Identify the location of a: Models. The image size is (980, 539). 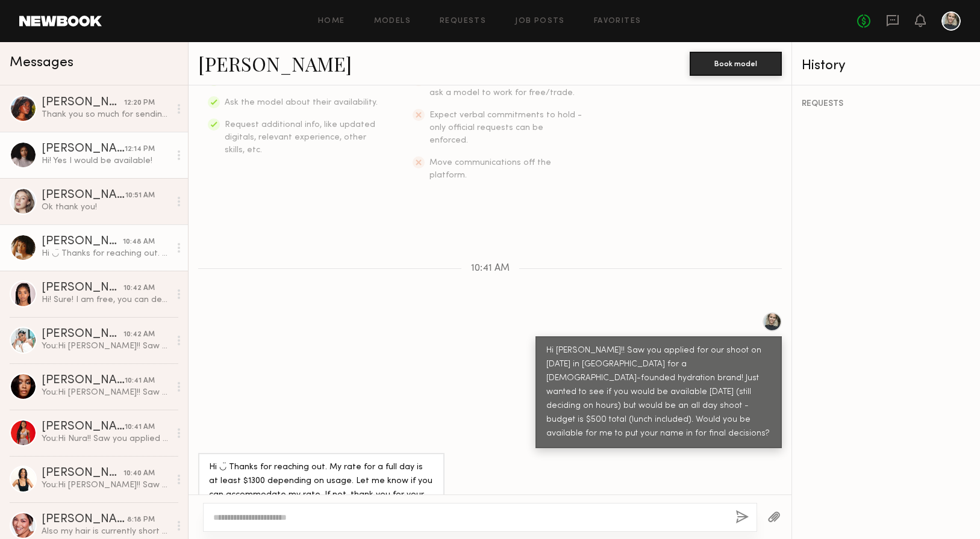
(392, 21).